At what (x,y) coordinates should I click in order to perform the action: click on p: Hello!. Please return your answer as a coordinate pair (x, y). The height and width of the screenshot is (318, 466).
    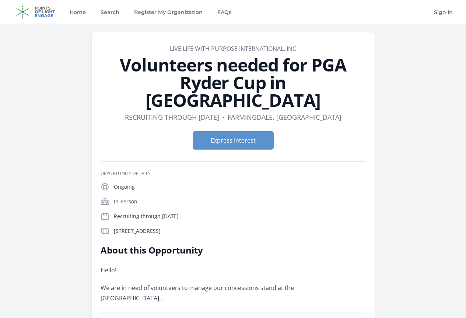
    Looking at the image, I should click on (208, 270).